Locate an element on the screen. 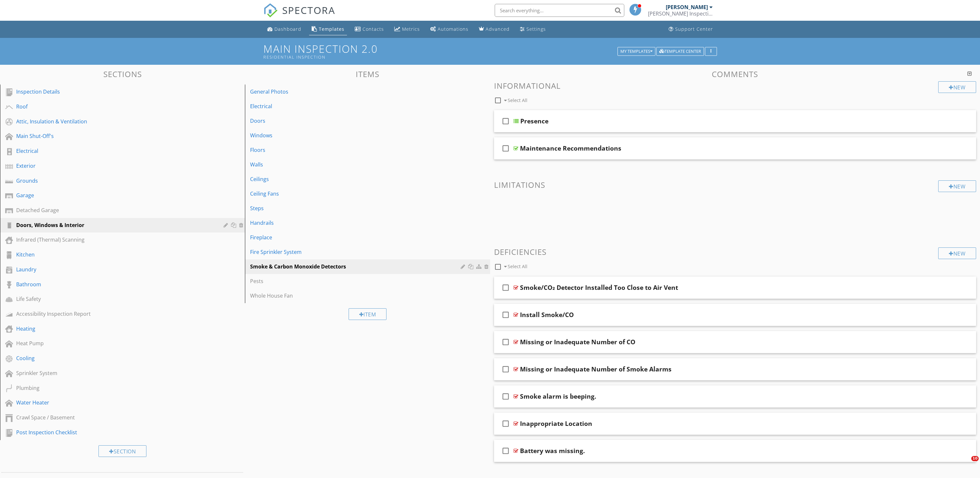 The height and width of the screenshot is (478, 980). div: Water Heater is located at coordinates (115, 402).